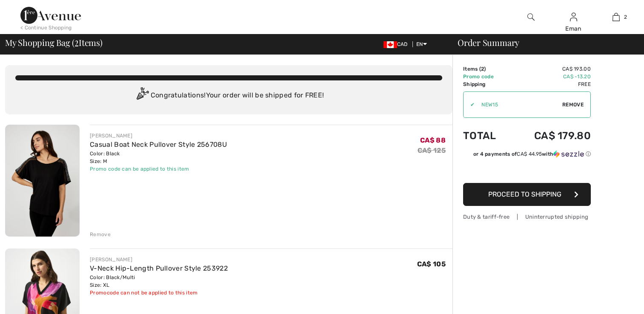  Describe the element at coordinates (398, 44) in the screenshot. I see `span: CAD` at that location.